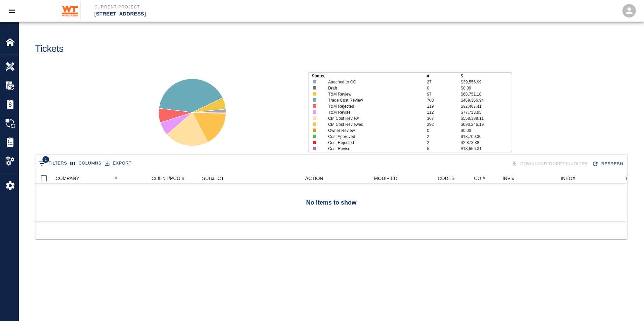 The height and width of the screenshot is (321, 644). I want to click on p: Current Project, so click(226, 7).